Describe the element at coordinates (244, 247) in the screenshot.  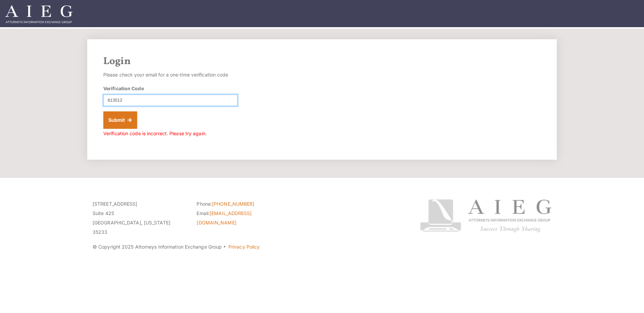
I see `a: Privacy Policy` at that location.